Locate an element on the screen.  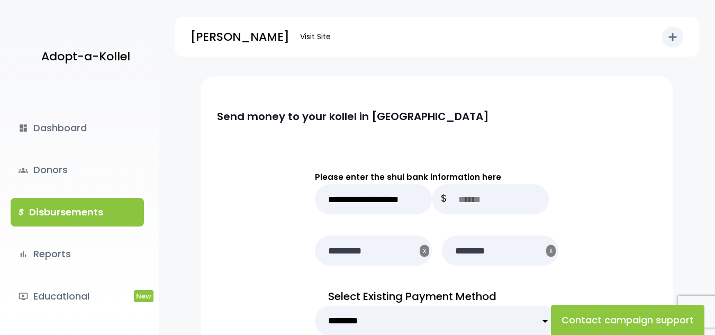
span: New is located at coordinates (144, 296).